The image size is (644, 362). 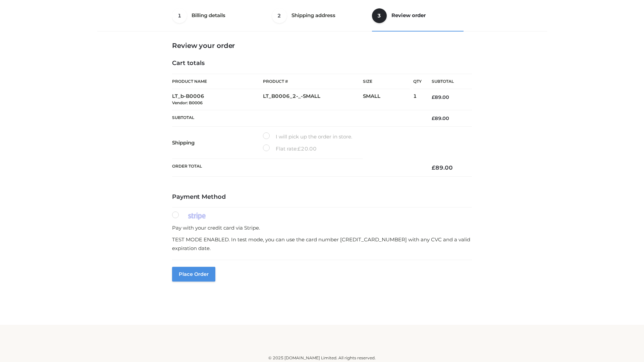 I want to click on th: Order Total, so click(x=297, y=167).